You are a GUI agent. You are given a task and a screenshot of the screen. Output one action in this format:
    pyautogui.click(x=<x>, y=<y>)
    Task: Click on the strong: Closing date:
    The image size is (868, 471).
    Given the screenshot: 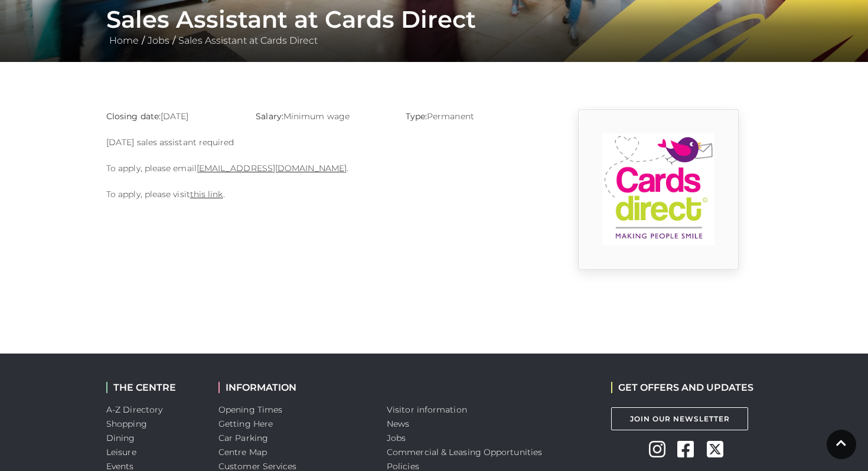 What is the action you would take?
    pyautogui.click(x=133, y=117)
    